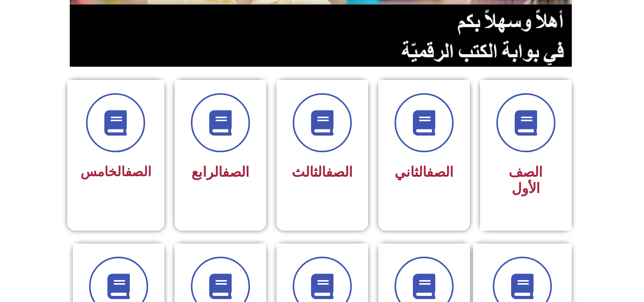 The height and width of the screenshot is (302, 644). I want to click on span: الخامس, so click(116, 172).